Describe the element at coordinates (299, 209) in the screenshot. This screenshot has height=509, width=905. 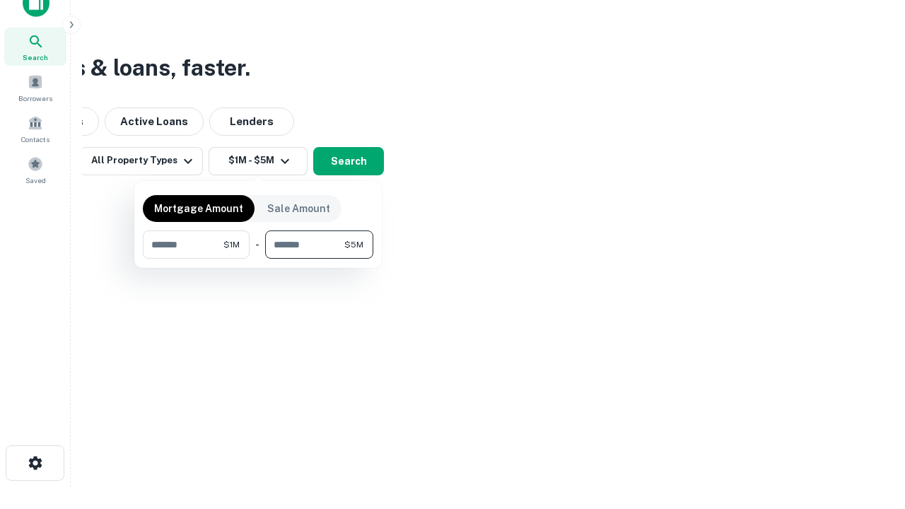
I see `p: Sale Amount` at that location.